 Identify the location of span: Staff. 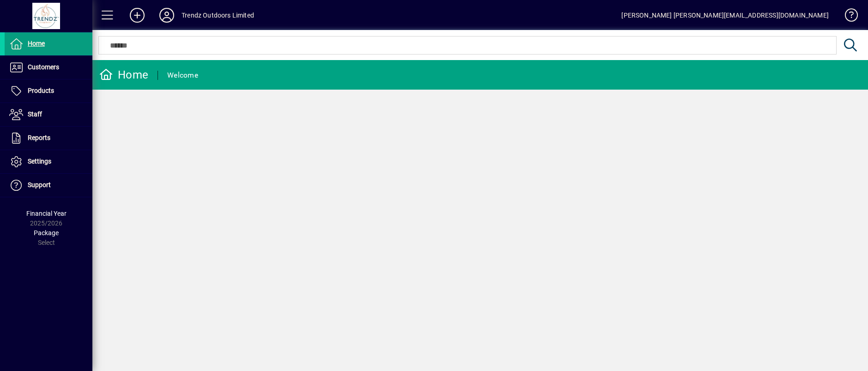
(35, 114).